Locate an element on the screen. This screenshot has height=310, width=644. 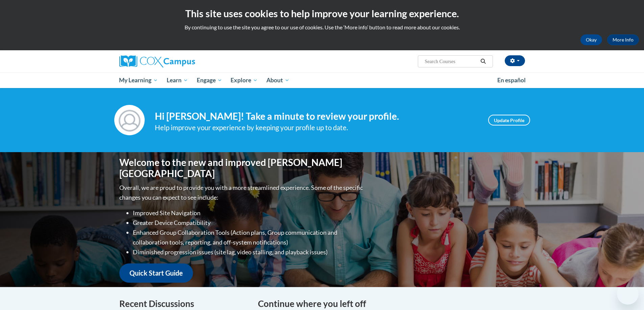
li: Improved Site Navigation is located at coordinates (248, 213).